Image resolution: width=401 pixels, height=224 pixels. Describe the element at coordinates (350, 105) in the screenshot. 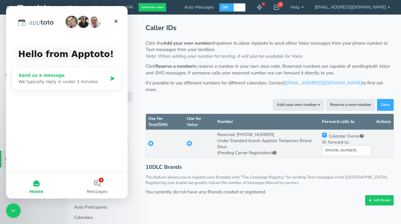

I see `button: Reserve a new number` at that location.